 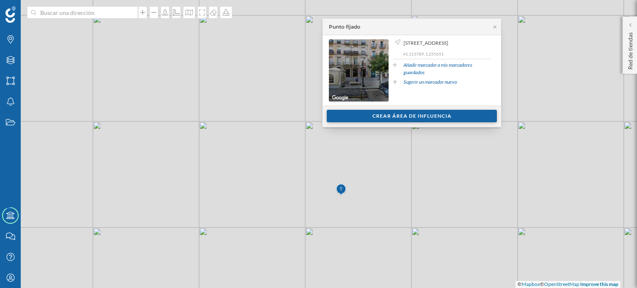 I want to click on p: 41,113789, 1,255651, so click(x=446, y=54).